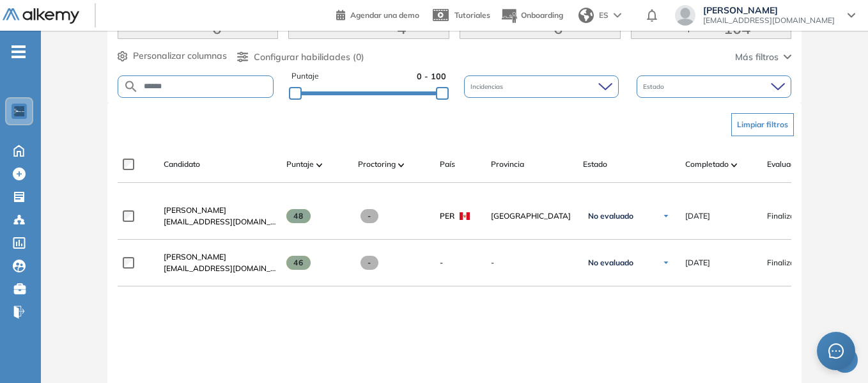  Describe the element at coordinates (182, 165) in the screenshot. I see `span: Candidato` at that location.